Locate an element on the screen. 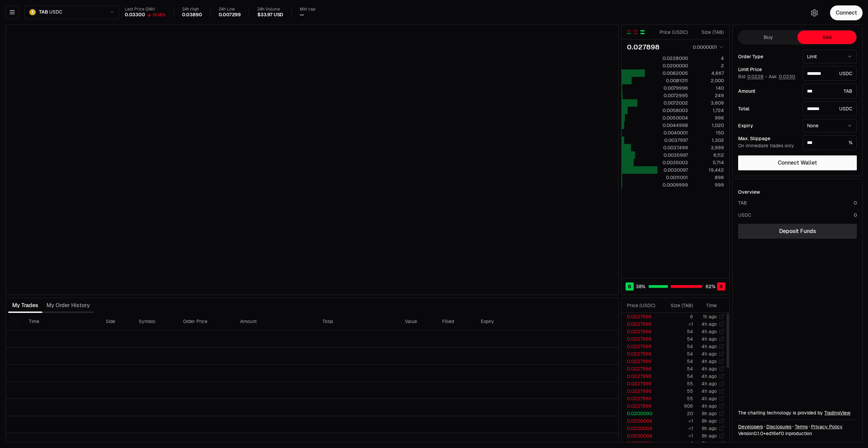 The width and height of the screenshot is (868, 448). span: ed16ef08357c4fac6bcb8550235135a1bae36155 is located at coordinates (775, 434).